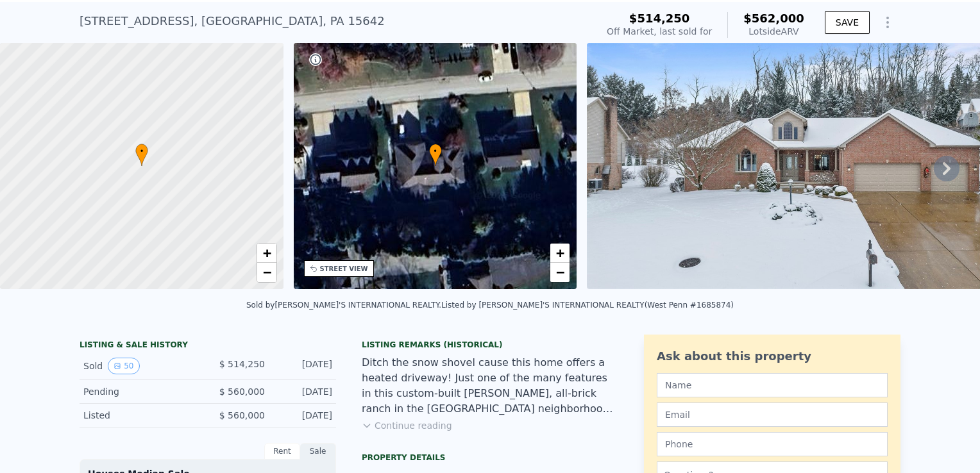  I want to click on div: Property details, so click(490, 458).